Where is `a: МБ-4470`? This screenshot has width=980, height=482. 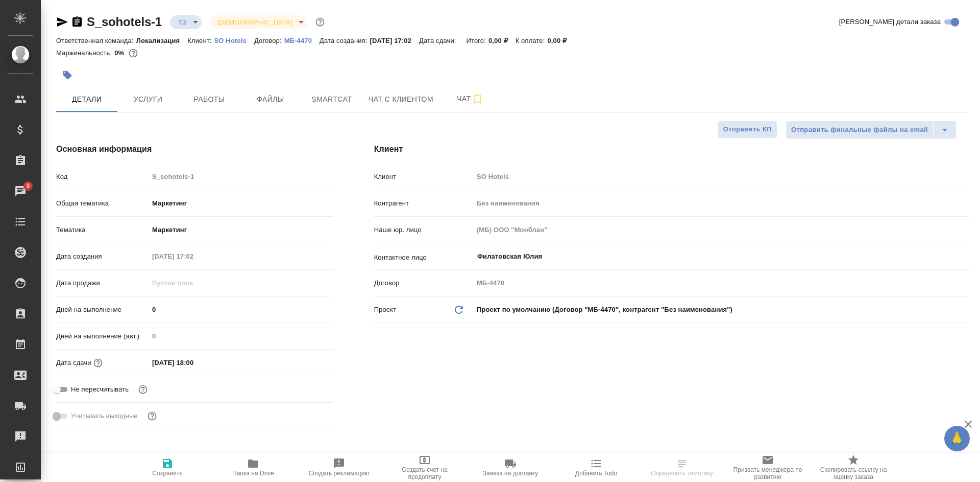
a: МБ-4470 is located at coordinates (301, 40).